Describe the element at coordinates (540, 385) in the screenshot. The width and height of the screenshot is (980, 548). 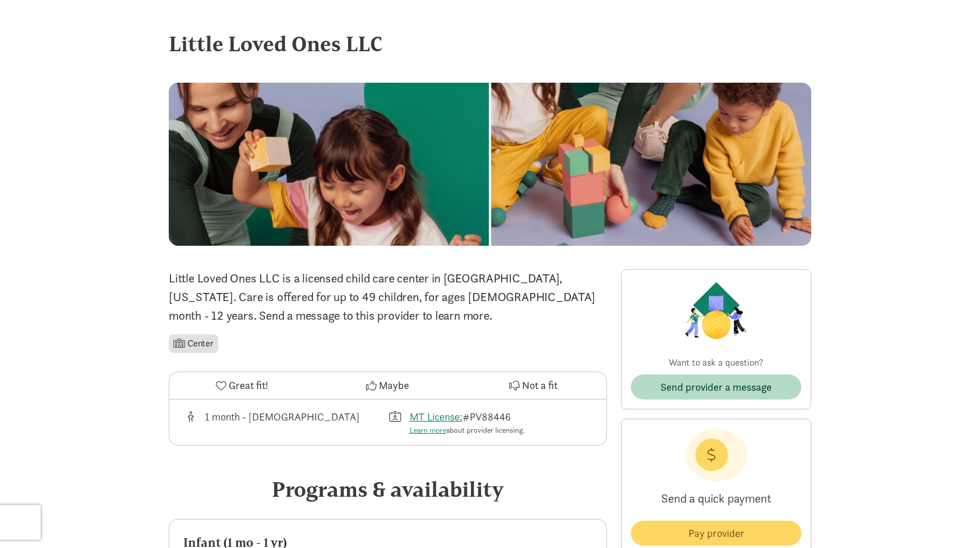
I see `span: Not a fit` at that location.